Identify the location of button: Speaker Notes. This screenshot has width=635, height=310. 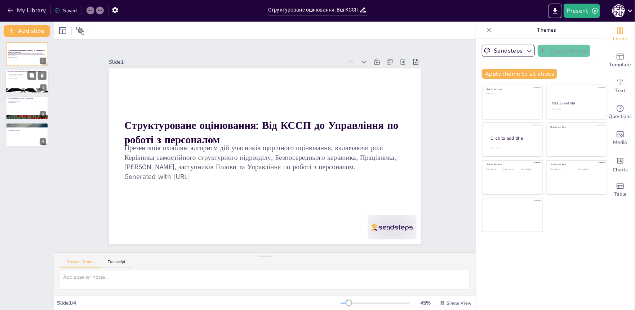
(80, 264).